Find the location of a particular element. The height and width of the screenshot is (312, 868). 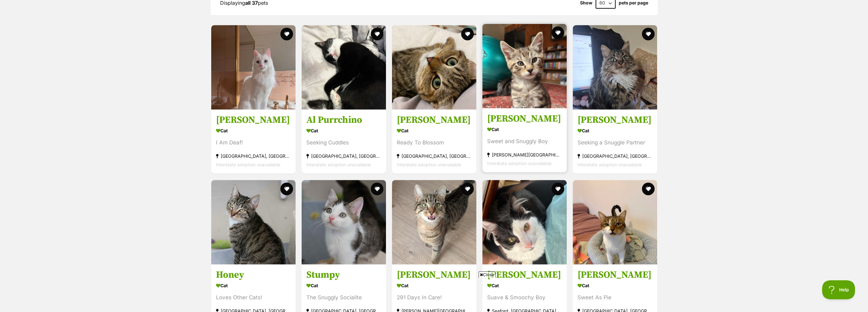

img: Hilary is located at coordinates (434, 68).